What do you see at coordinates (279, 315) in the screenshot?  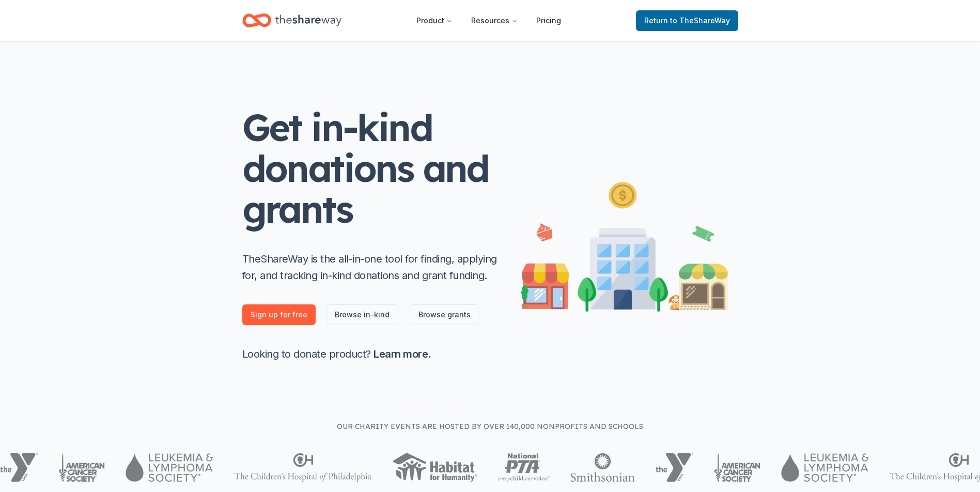 I see `a: Sign up for free` at bounding box center [279, 315].